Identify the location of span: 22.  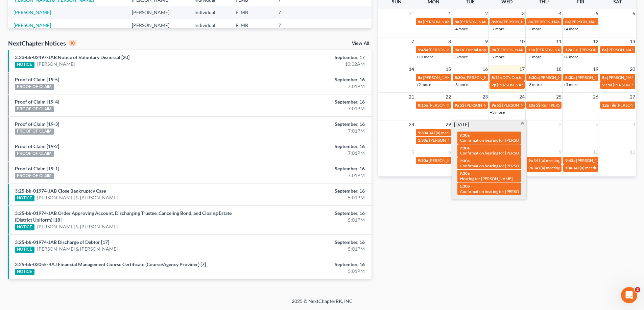
(448, 97).